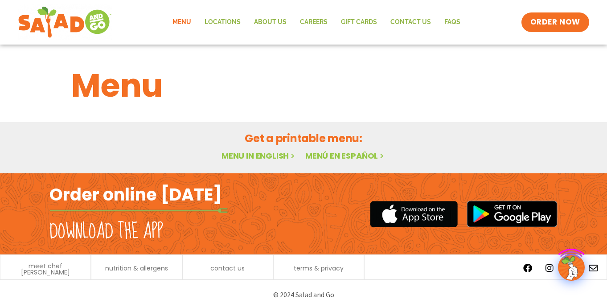  I want to click on a: Menú en español, so click(345, 156).